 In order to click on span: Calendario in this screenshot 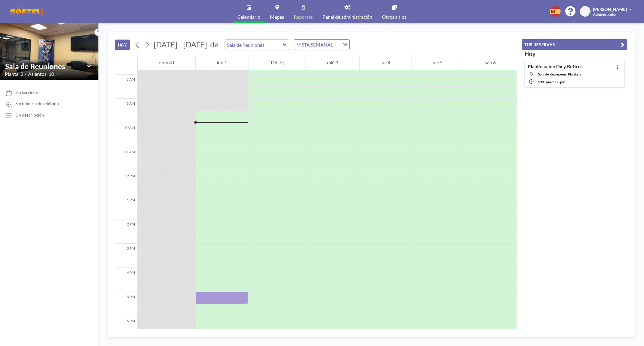, I will do `click(249, 17)`.